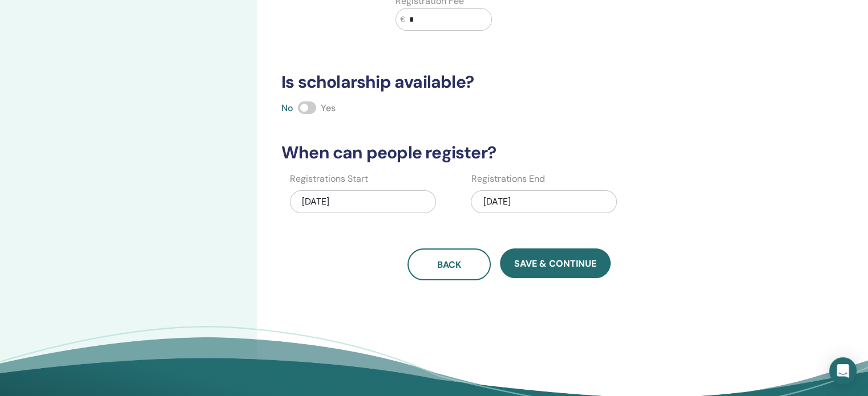 This screenshot has width=868, height=396. I want to click on button: Back, so click(449, 264).